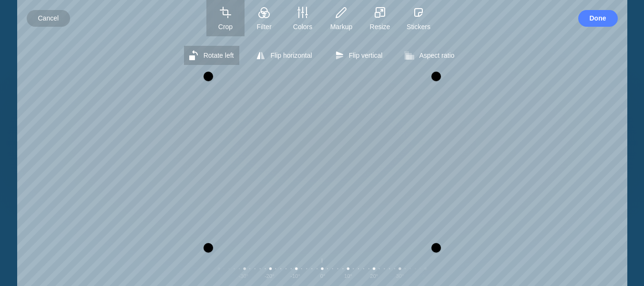 The image size is (644, 286). Describe the element at coordinates (49, 18) in the screenshot. I see `span: Cancel` at that location.